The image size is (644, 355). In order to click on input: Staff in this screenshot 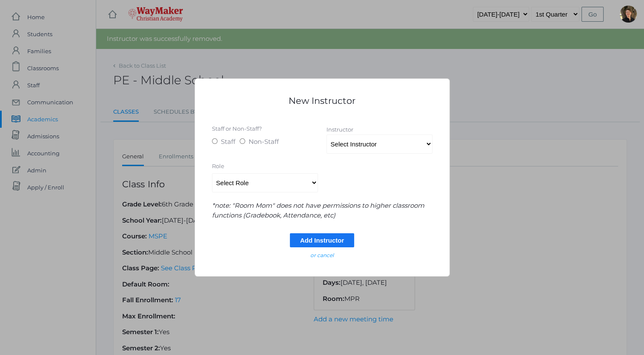, I will do `click(214, 141)`.